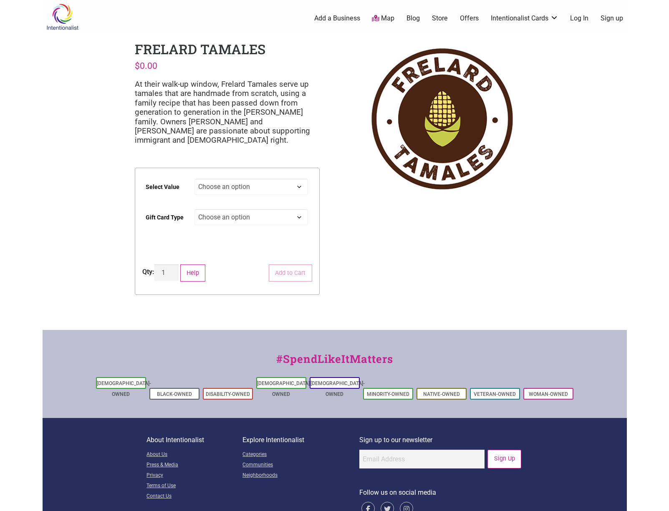 The height and width of the screenshot is (511, 669). What do you see at coordinates (194, 476) in the screenshot?
I see `a: Privacy` at bounding box center [194, 476].